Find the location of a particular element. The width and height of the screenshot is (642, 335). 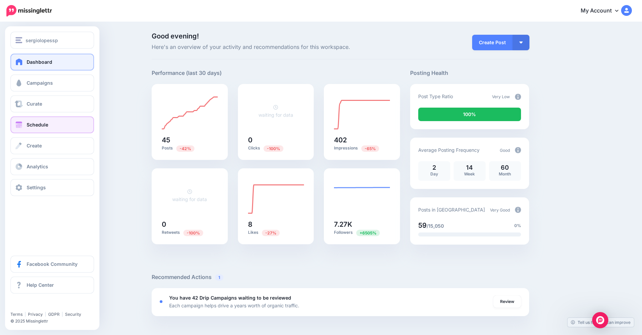

p: Followers is located at coordinates (362, 232).